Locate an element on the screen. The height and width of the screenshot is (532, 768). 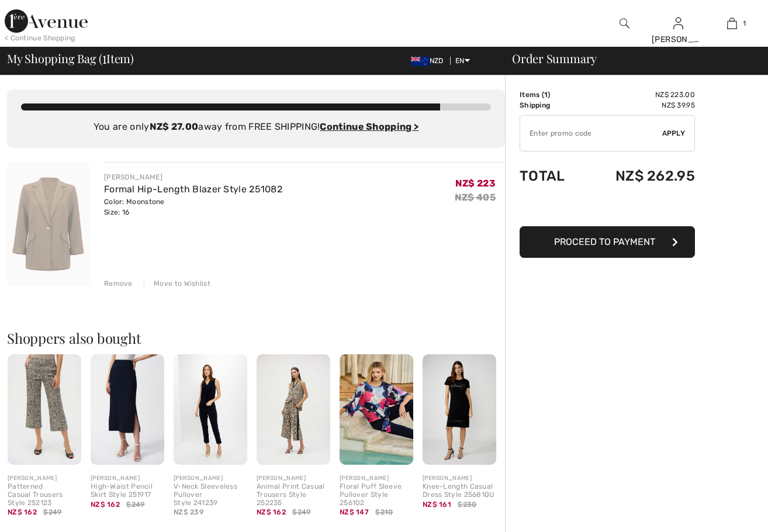
div: Move to Wishlist is located at coordinates (177, 284).